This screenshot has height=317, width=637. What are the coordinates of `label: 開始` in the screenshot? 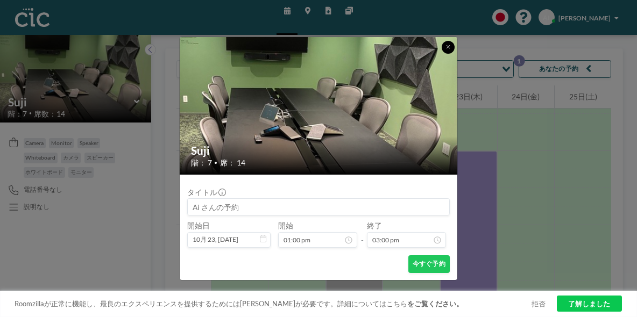 It's located at (286, 225).